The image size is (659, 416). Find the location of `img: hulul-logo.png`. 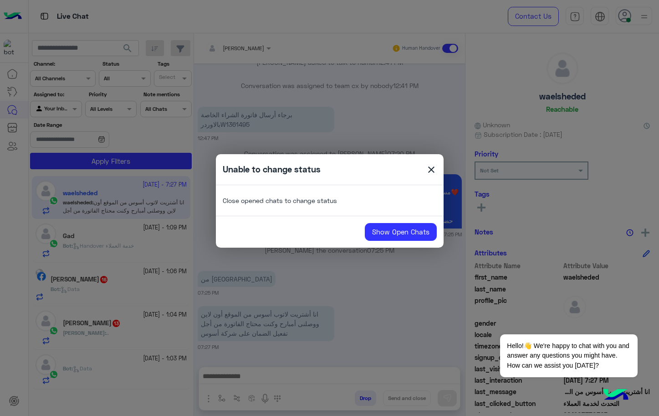

img: hulul-logo.png is located at coordinates (616, 395).